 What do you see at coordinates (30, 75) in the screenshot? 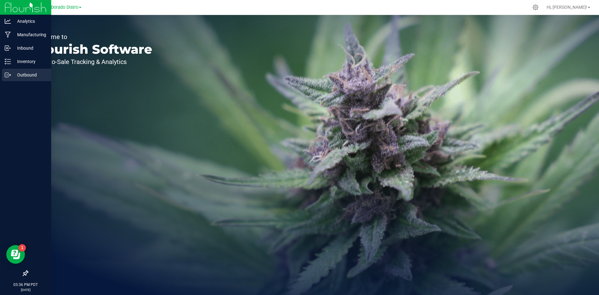
I see `p: Outbound` at bounding box center [30, 75].